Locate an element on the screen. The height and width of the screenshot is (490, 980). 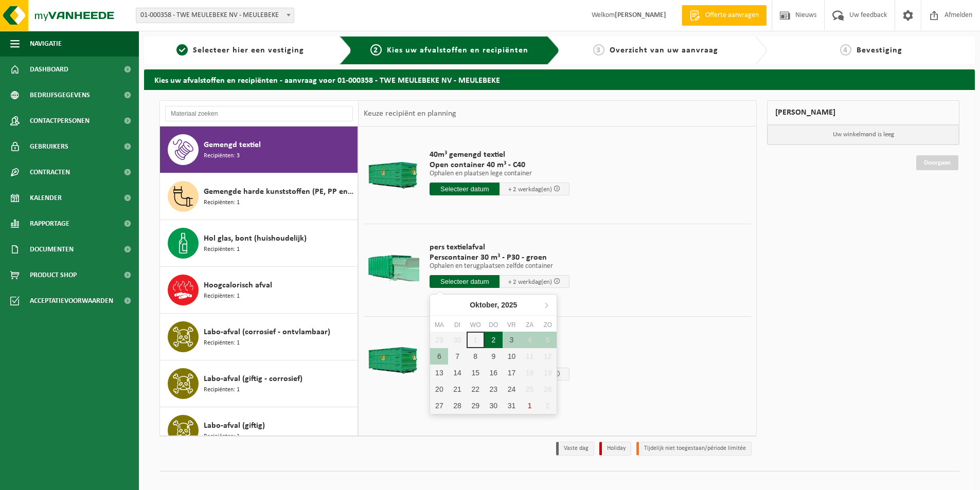
li: Holiday is located at coordinates (616, 449).